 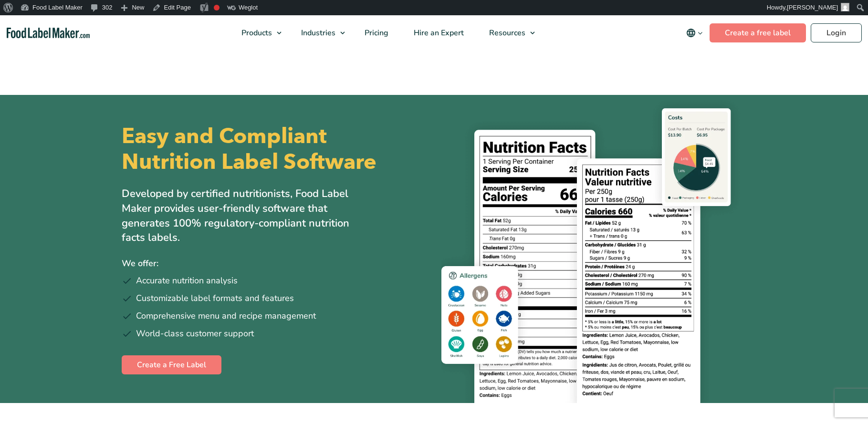 I want to click on a: Pricing, so click(x=375, y=33).